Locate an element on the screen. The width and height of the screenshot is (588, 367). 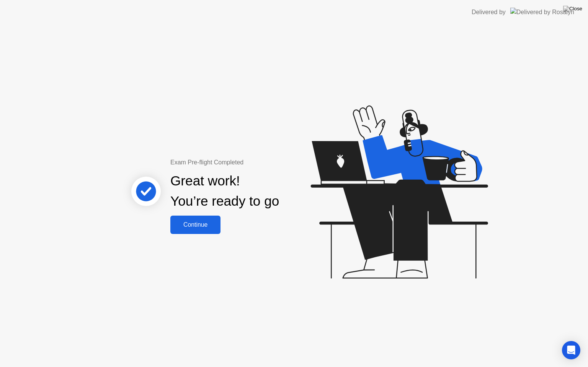
img: Delivered by Rosalyn is located at coordinates (542, 12).